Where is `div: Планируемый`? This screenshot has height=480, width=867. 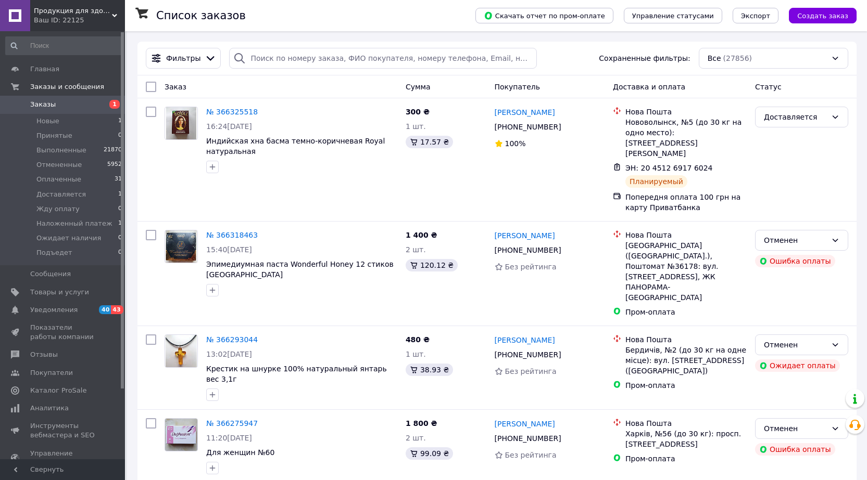
div: Планируемый is located at coordinates (656, 182).